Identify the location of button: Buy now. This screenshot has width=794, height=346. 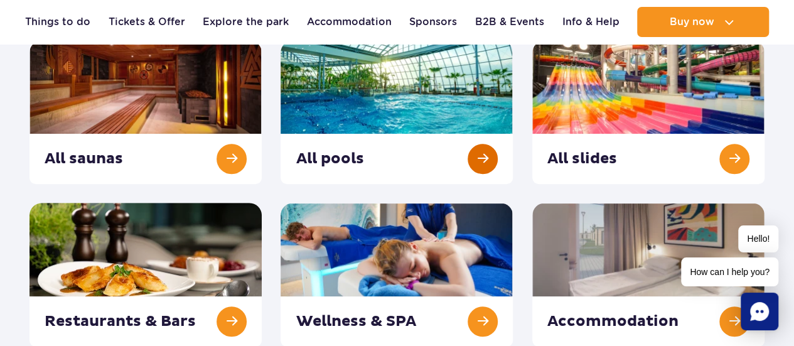
(703, 22).